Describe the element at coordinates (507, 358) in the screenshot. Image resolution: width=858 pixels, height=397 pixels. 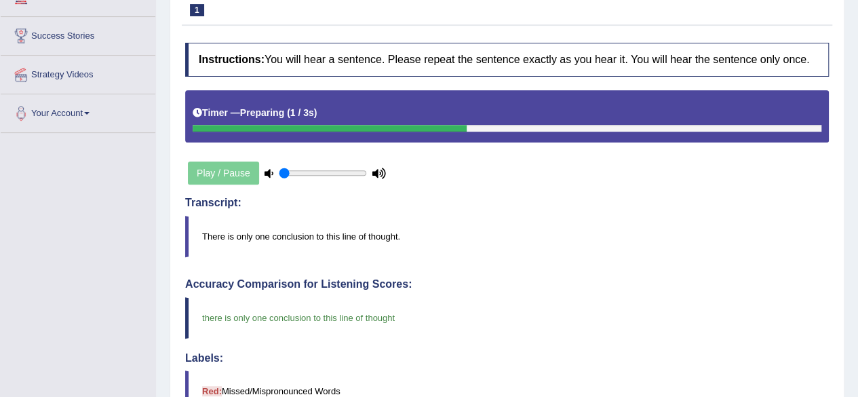
I see `h4: Labels:` at that location.